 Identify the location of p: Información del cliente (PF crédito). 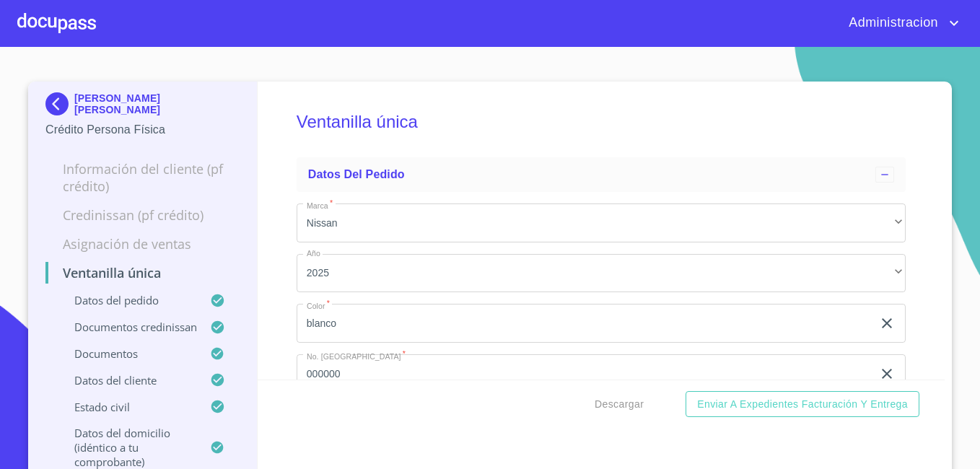
(142, 178).